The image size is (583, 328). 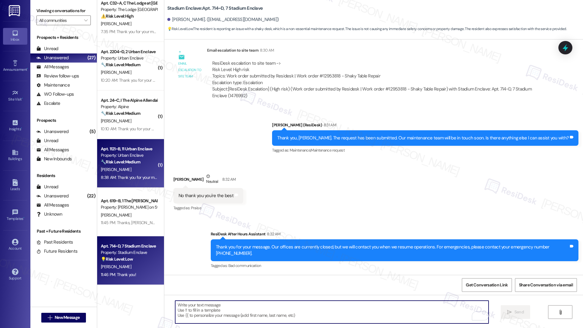 I want to click on span: Maintenance ,, so click(x=300, y=150).